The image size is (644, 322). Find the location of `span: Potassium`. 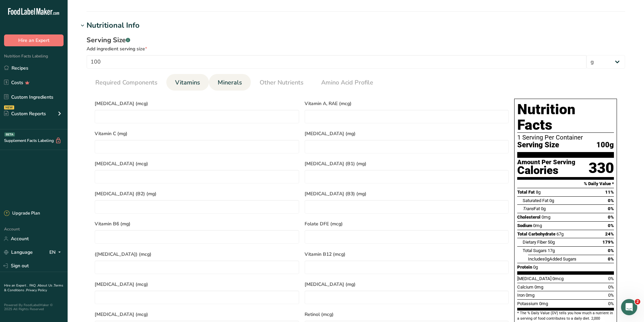

span: Potassium is located at coordinates (528, 303).